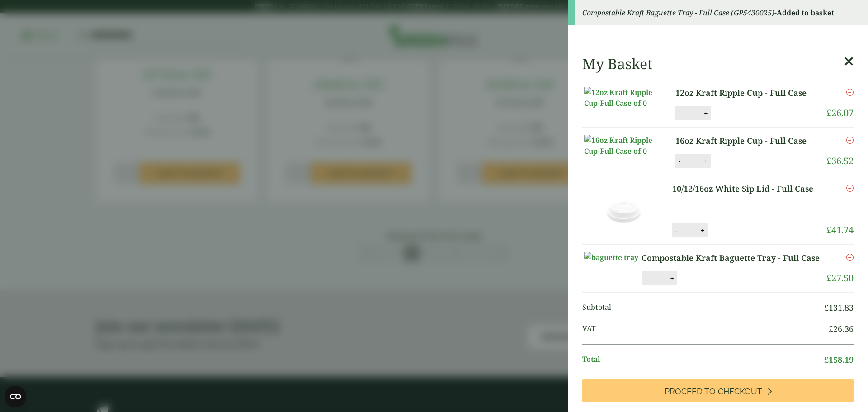  Describe the element at coordinates (703, 360) in the screenshot. I see `span: Total` at that location.